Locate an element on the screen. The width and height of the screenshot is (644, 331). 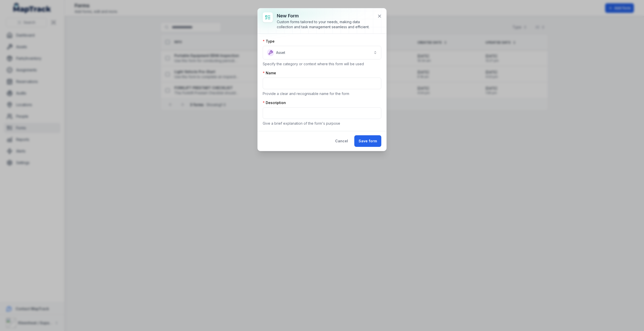
label: Name is located at coordinates (269, 73).